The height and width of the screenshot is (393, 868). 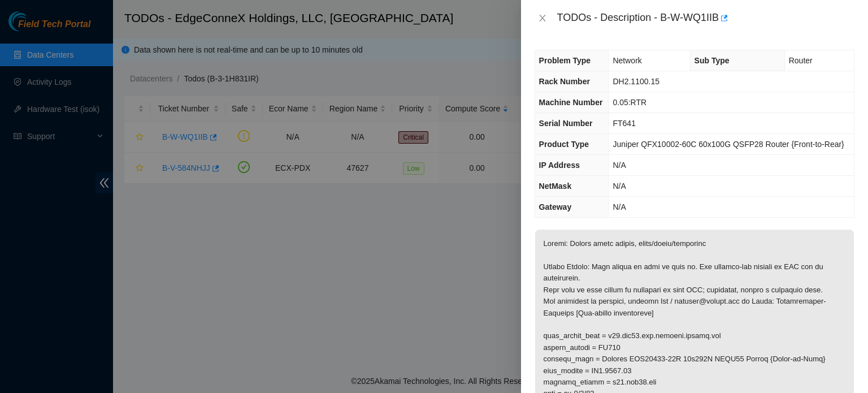 I want to click on span: Problem Type, so click(x=565, y=60).